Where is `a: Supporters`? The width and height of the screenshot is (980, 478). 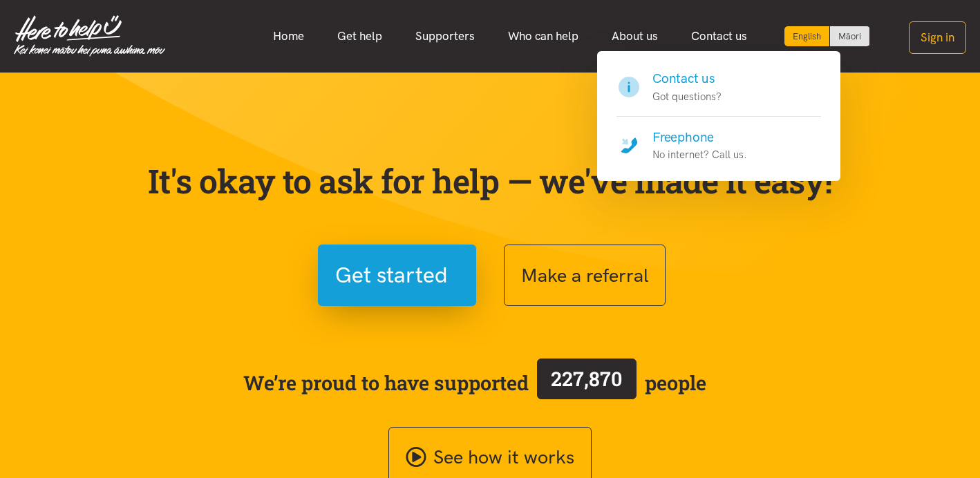 a: Supporters is located at coordinates (445, 36).